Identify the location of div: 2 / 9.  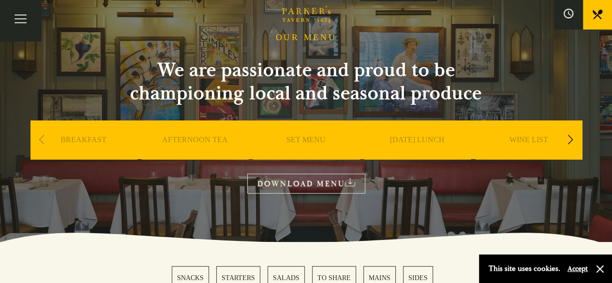
(195, 154).